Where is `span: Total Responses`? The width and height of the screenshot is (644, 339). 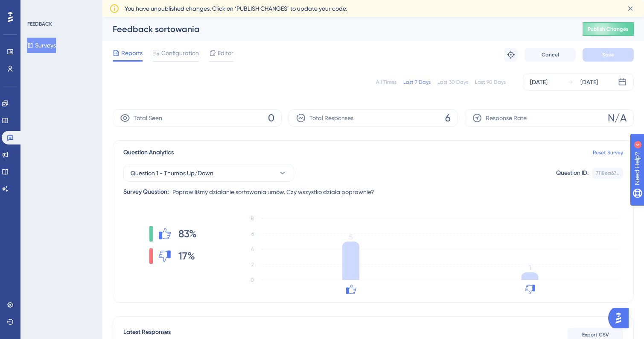 span: Total Responses is located at coordinates (332, 118).